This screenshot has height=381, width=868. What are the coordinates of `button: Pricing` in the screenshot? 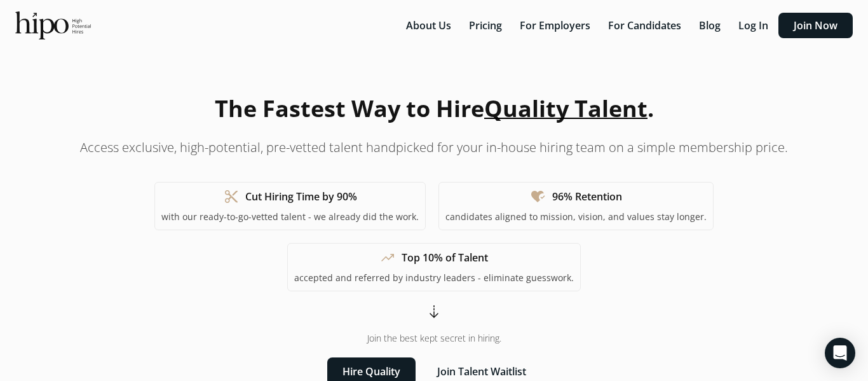 It's located at (486, 25).